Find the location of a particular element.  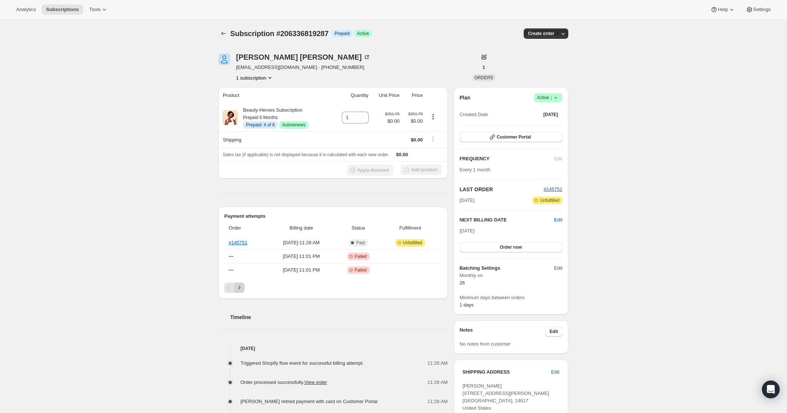

span: Stacey Berke is located at coordinates (224, 59).